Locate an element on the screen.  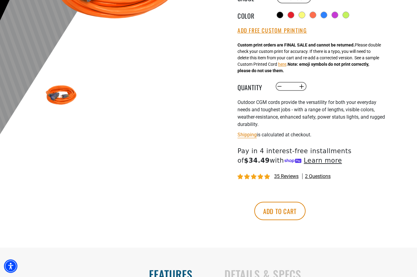
span: 4.80 stars is located at coordinates (255, 177).